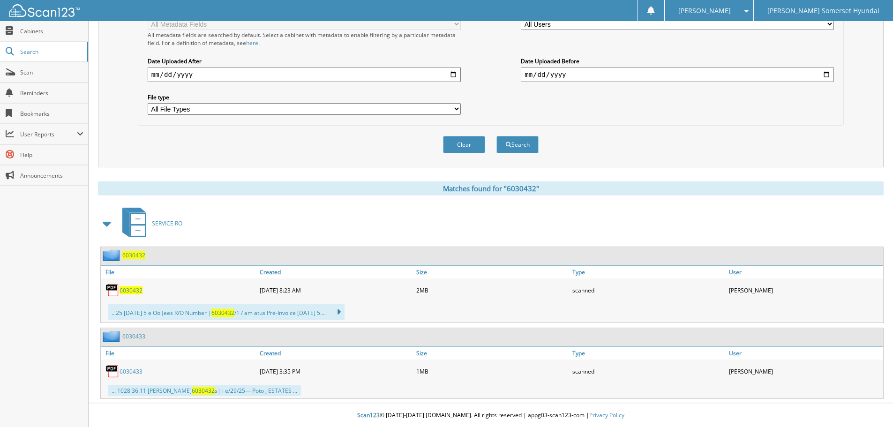 The width and height of the screenshot is (893, 427). I want to click on button: Clear, so click(464, 144).